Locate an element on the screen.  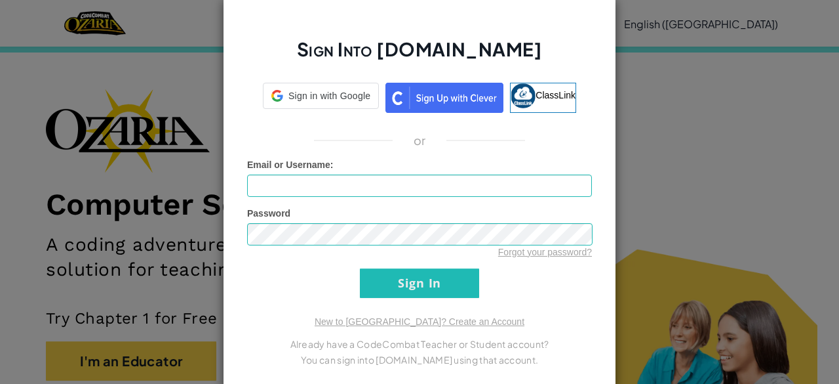
img: classlink-logo-small.png is located at coordinates (523, 96).